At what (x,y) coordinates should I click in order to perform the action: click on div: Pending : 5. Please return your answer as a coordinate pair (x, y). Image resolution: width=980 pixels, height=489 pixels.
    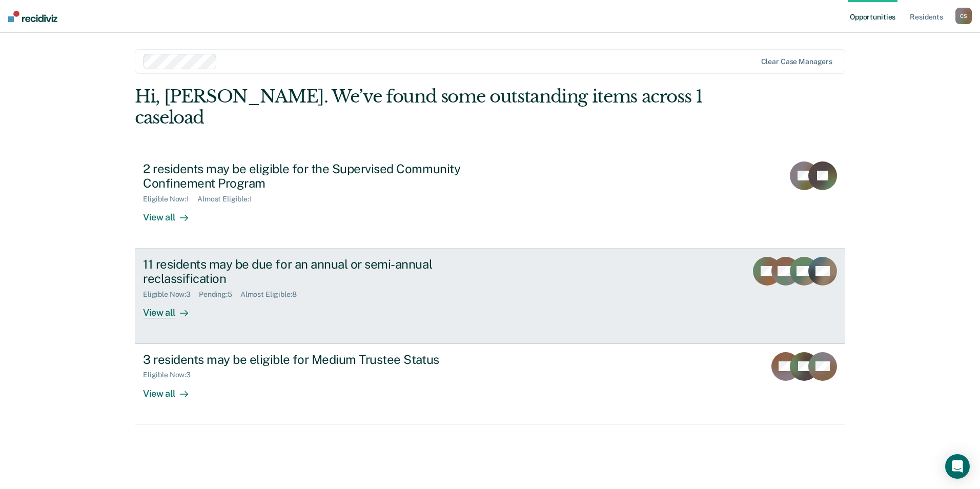
    Looking at the image, I should click on (220, 295).